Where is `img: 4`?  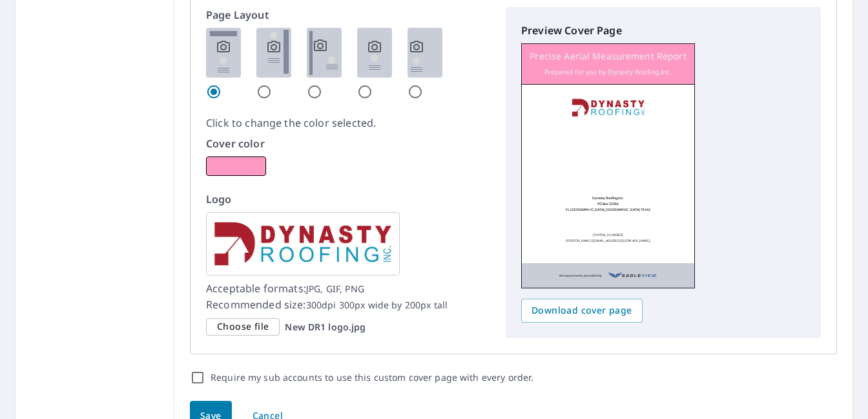 img: 4 is located at coordinates (375, 53).